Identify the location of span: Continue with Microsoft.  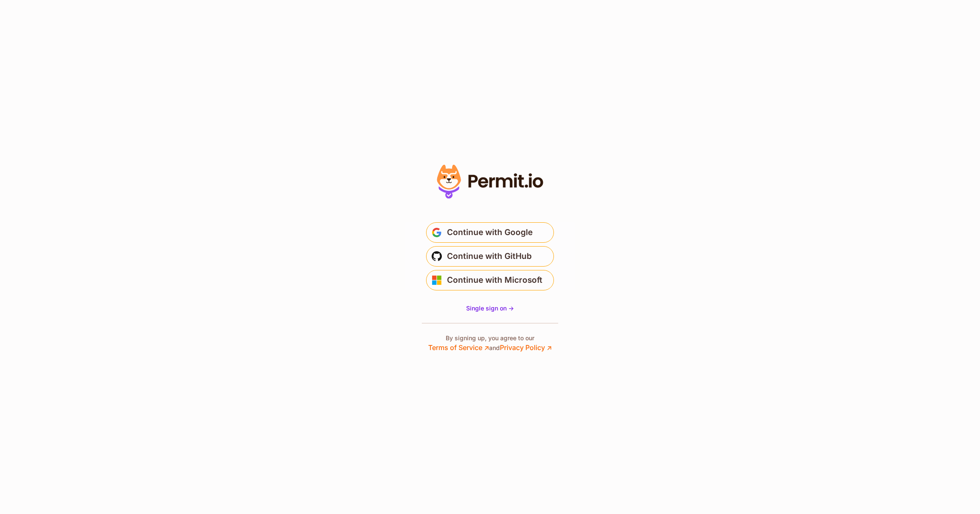
(495, 281).